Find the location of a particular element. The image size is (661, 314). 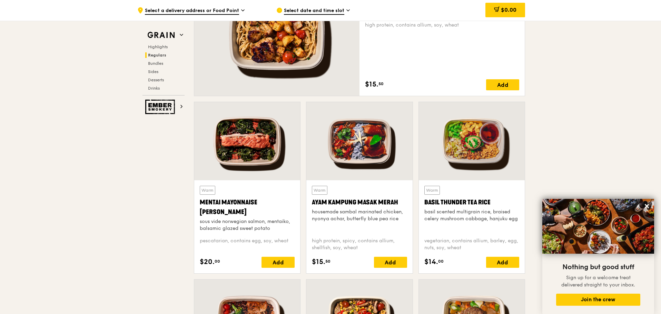

span: Bundles is located at coordinates (156, 64).